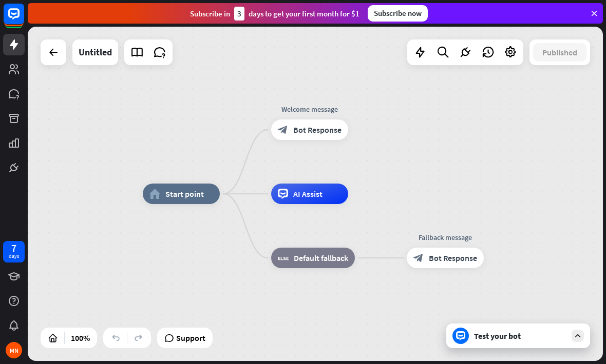 Image resolution: width=606 pixels, height=364 pixels. What do you see at coordinates (283, 258) in the screenshot?
I see `i: block_fallback` at bounding box center [283, 258].